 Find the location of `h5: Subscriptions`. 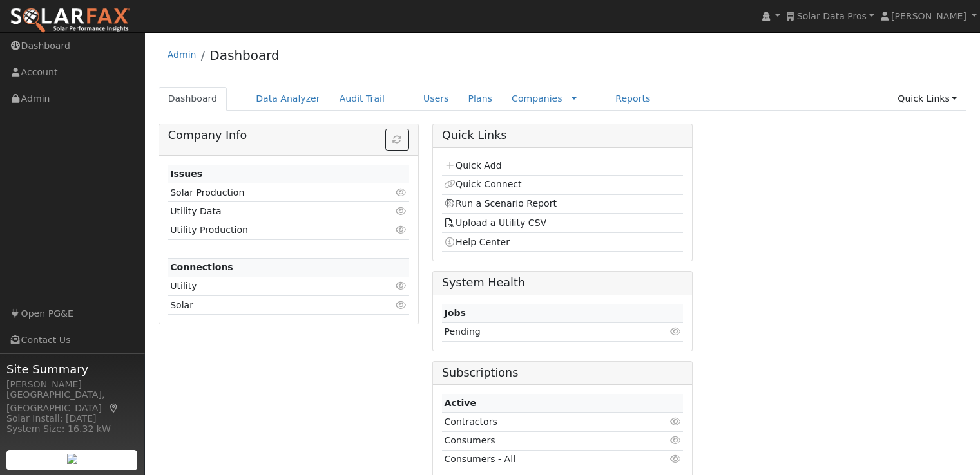

h5: Subscriptions is located at coordinates (563, 373).